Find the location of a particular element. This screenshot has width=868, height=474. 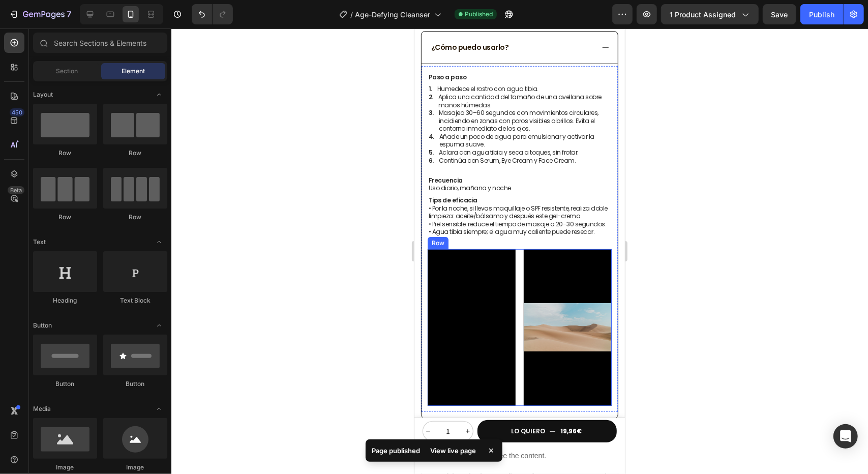

p: Uso diario, mañana y noche. is located at coordinates (105, 156).